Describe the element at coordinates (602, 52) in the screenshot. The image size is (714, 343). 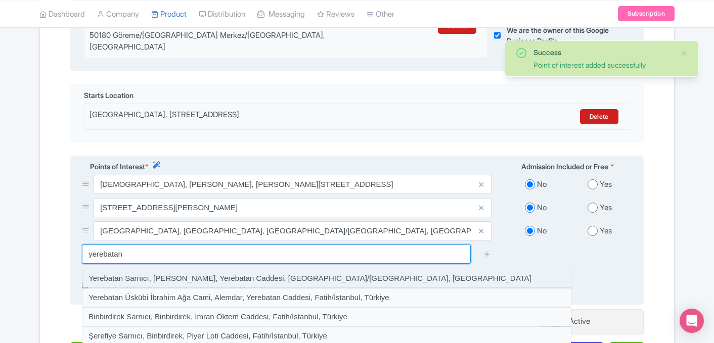
I see `div: Success` at that location.